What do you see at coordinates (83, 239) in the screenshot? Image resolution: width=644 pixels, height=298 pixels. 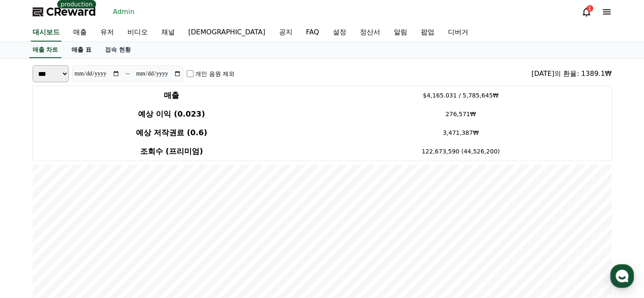 I see `a: Messages` at bounding box center [83, 239].